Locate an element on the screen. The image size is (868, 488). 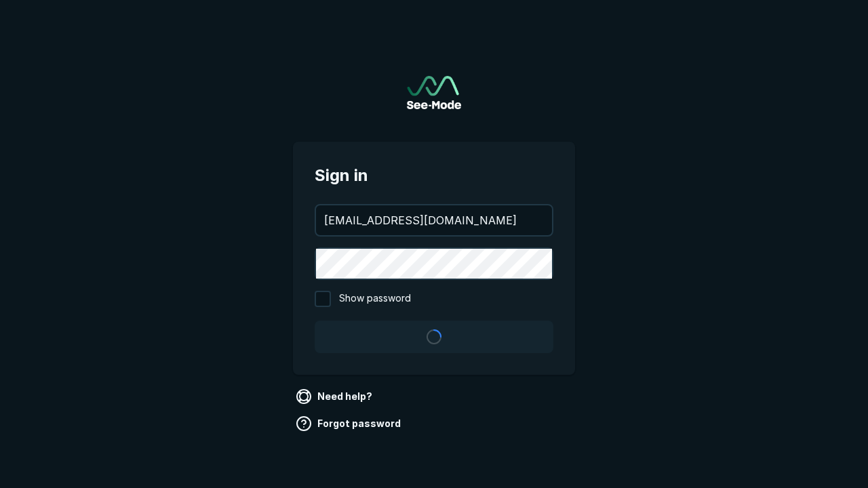
span: Sign in is located at coordinates (434, 176).